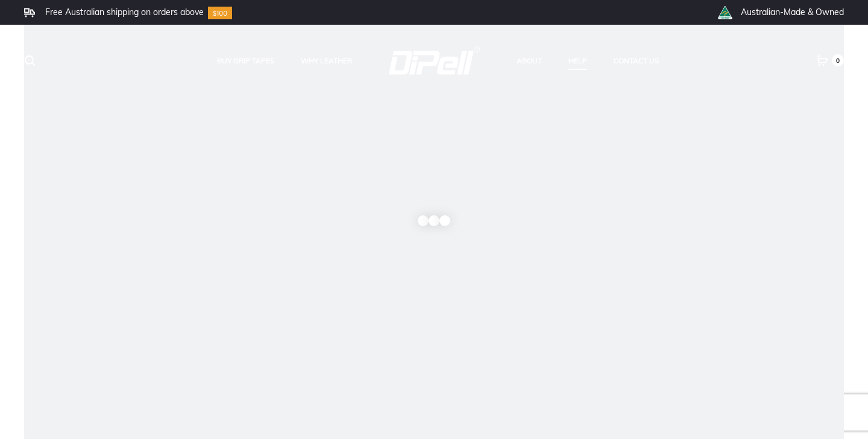 This screenshot has width=868, height=439. What do you see at coordinates (530, 61) in the screenshot?
I see `a: About` at bounding box center [530, 61].